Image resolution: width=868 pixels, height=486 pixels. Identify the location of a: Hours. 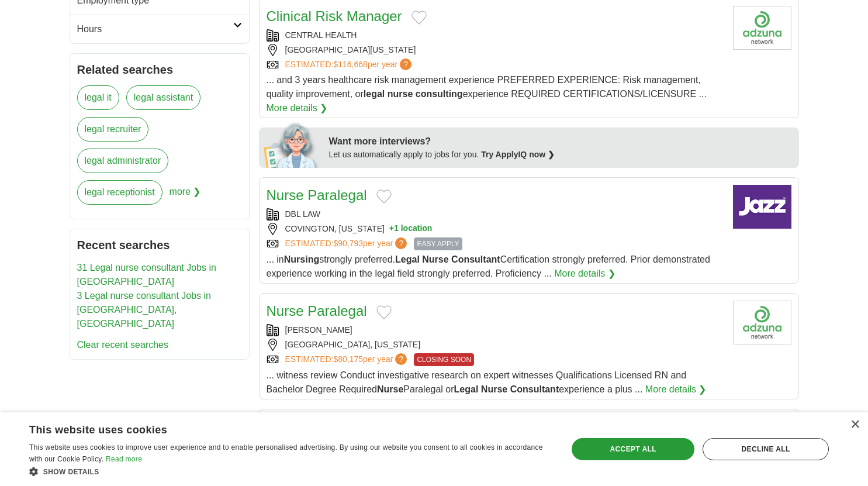
(160, 29).